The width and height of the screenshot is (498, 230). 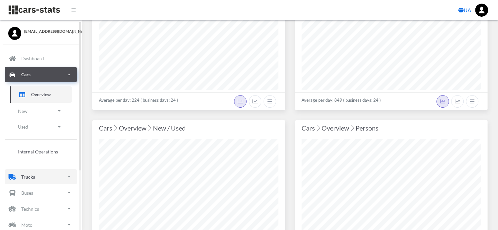 I want to click on p: Technics, so click(x=30, y=209).